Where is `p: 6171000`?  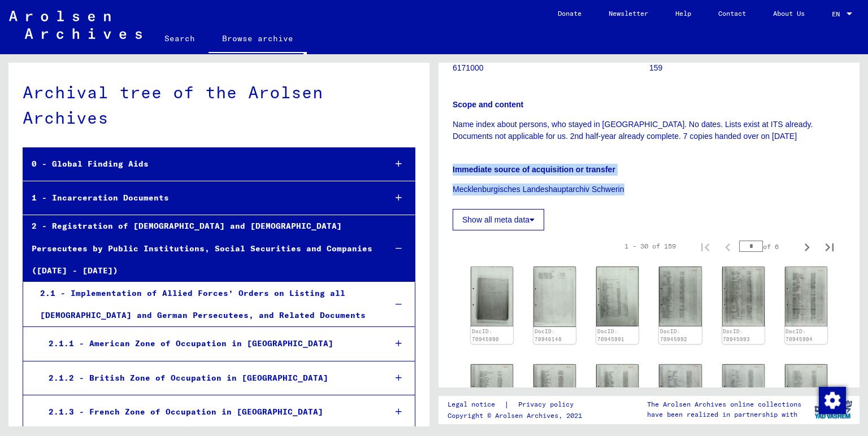 p: 6171000 is located at coordinates (551, 68).